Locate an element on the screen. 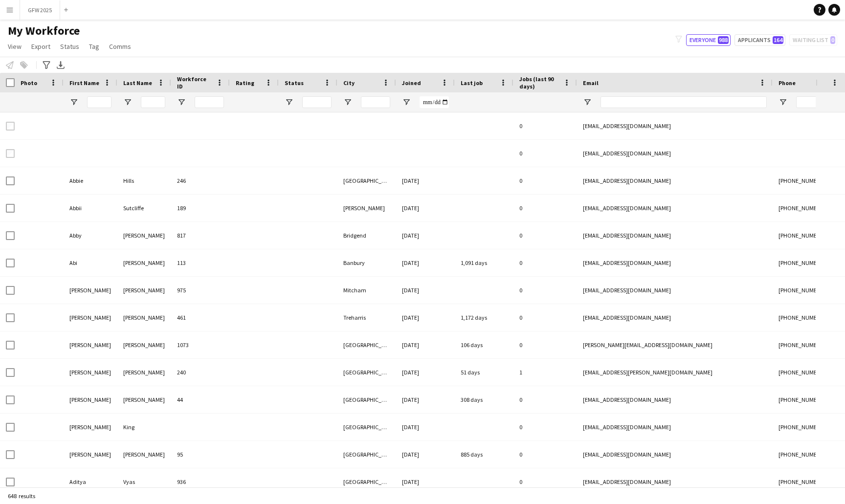 This screenshot has height=504, width=845. span: City is located at coordinates (349, 83).